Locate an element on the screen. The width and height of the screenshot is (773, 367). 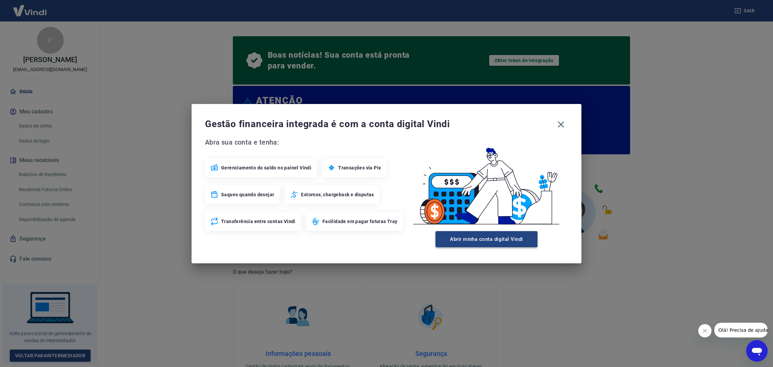
span: Estornos, chargeback e disputas is located at coordinates (337, 195).